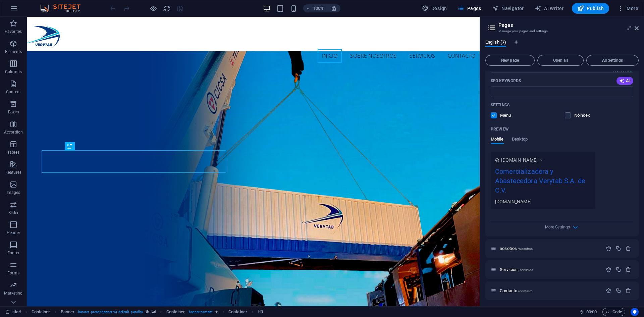 This screenshot has height=317, width=644. I want to click on button: AI, so click(625, 81).